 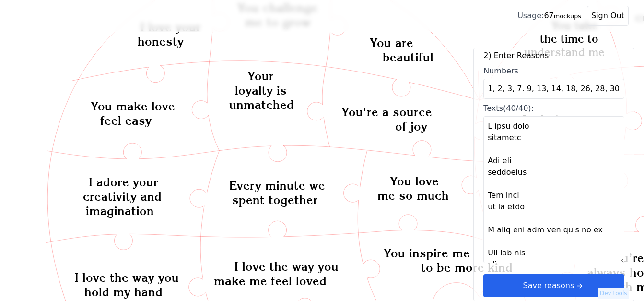 I want to click on text: I love your, so click(x=171, y=27).